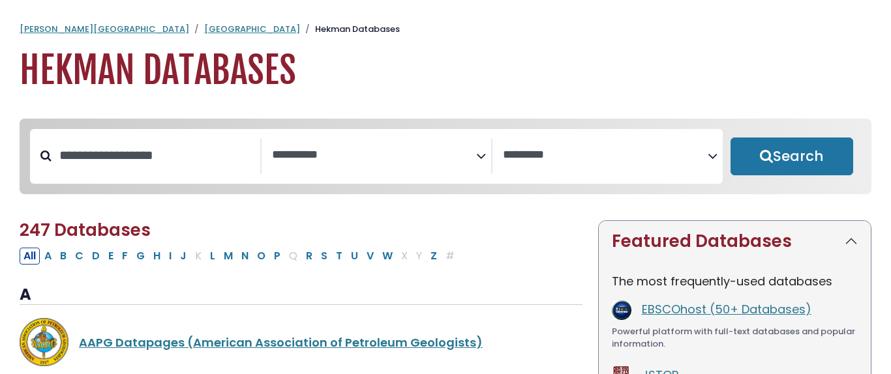 Image resolution: width=891 pixels, height=374 pixels. What do you see at coordinates (125, 256) in the screenshot?
I see `button: Filter Results F` at bounding box center [125, 256].